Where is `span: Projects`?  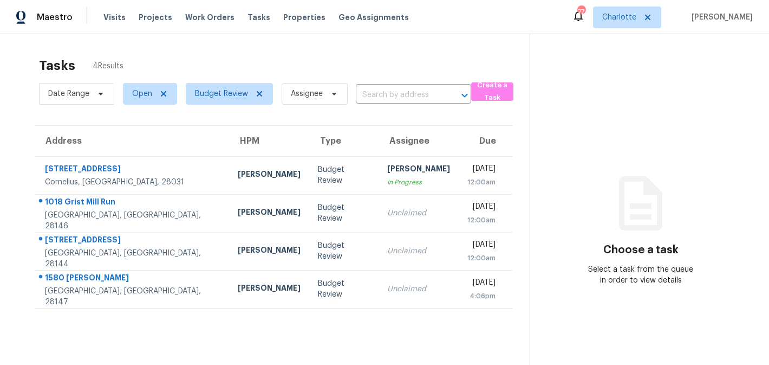 span: Projects is located at coordinates (156, 17).